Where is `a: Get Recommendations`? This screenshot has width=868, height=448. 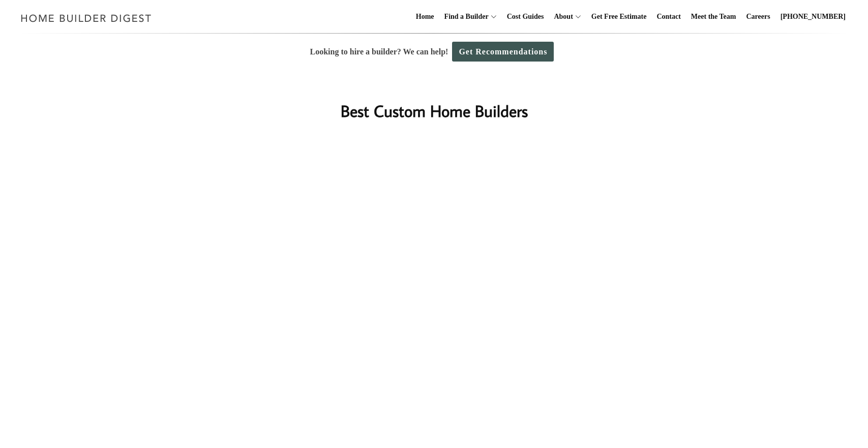
a: Get Recommendations is located at coordinates (504, 51).